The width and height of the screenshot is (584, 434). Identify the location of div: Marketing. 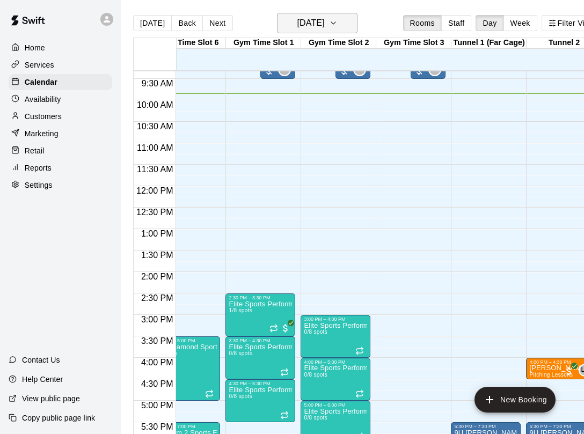
(60, 134).